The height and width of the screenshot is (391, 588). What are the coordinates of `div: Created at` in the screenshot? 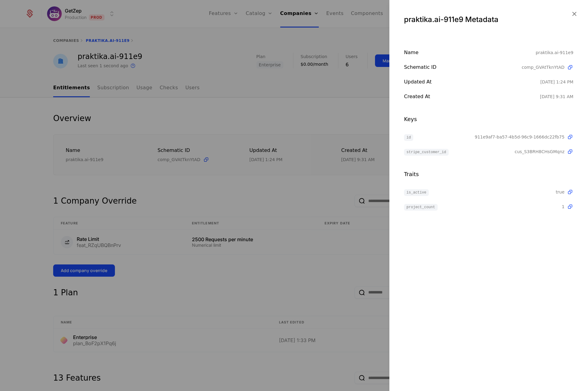 It's located at (472, 96).